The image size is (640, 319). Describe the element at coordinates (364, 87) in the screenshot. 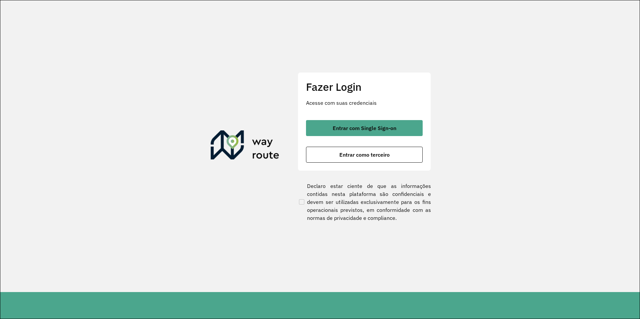

I see `h2: Fazer Login` at that location.